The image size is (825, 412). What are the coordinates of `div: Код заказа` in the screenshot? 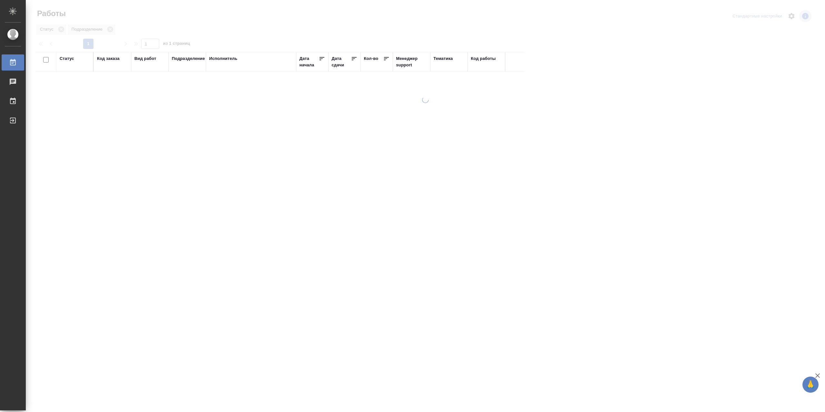 It's located at (108, 59).